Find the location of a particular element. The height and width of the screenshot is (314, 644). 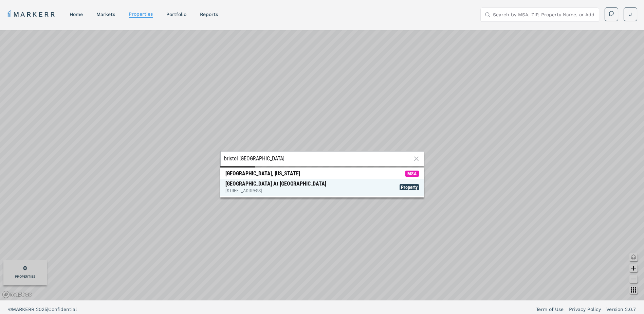

button: Other options map button is located at coordinates (633, 289).